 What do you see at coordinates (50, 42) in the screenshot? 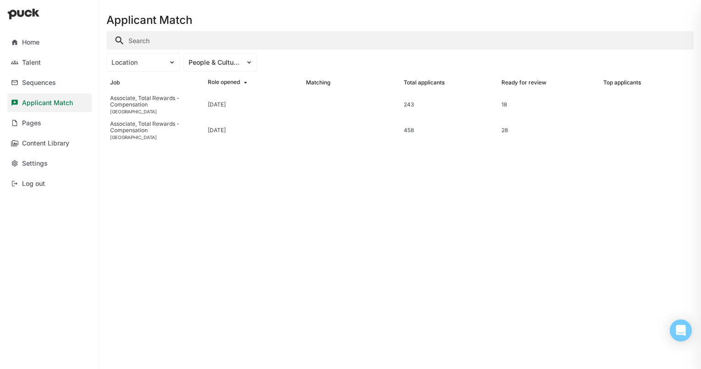
I see `a: Home` at bounding box center [50, 42].